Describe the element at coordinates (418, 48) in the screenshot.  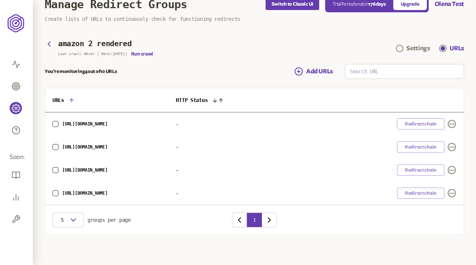
I see `div: Settings` at that location.